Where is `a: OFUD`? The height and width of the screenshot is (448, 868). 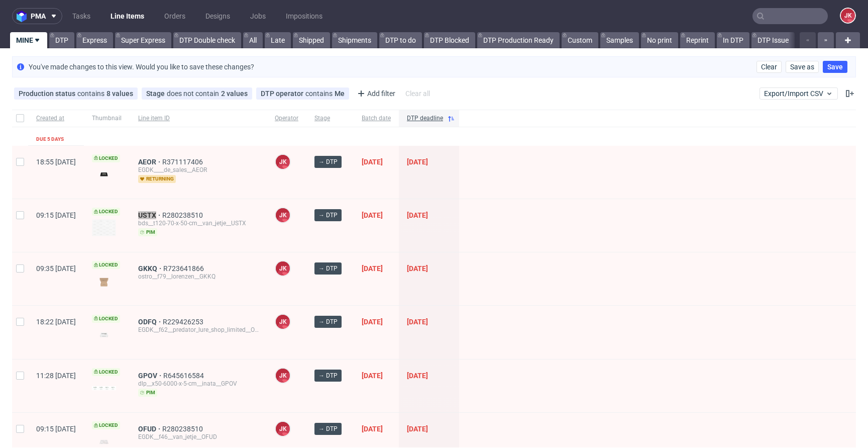 a: OFUD is located at coordinates (150, 429).